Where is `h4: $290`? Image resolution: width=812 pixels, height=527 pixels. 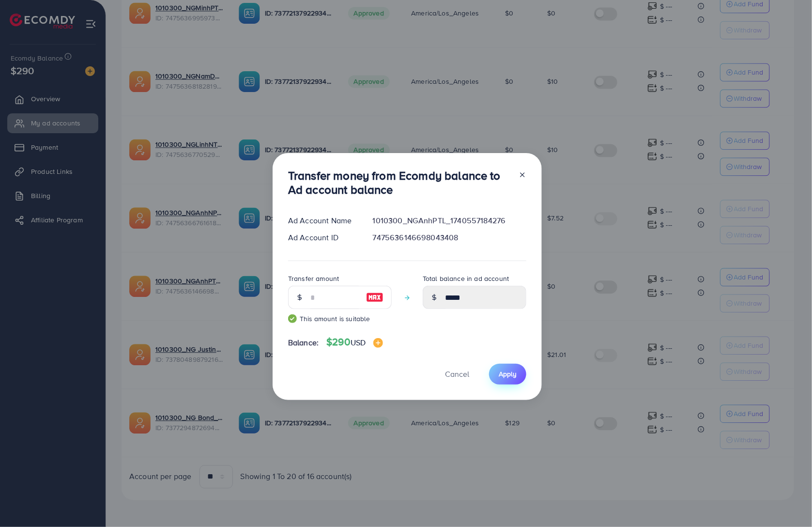 h4: $290 is located at coordinates (354, 342).